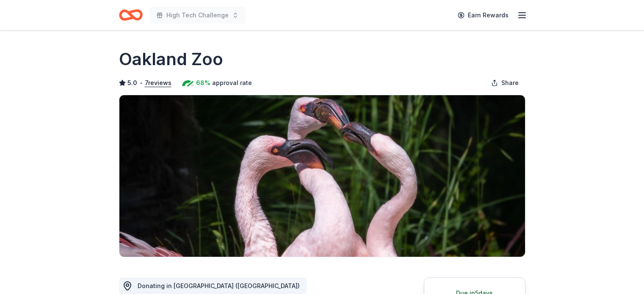  Describe the element at coordinates (171, 59) in the screenshot. I see `h1: Oakland Zoo` at that location.